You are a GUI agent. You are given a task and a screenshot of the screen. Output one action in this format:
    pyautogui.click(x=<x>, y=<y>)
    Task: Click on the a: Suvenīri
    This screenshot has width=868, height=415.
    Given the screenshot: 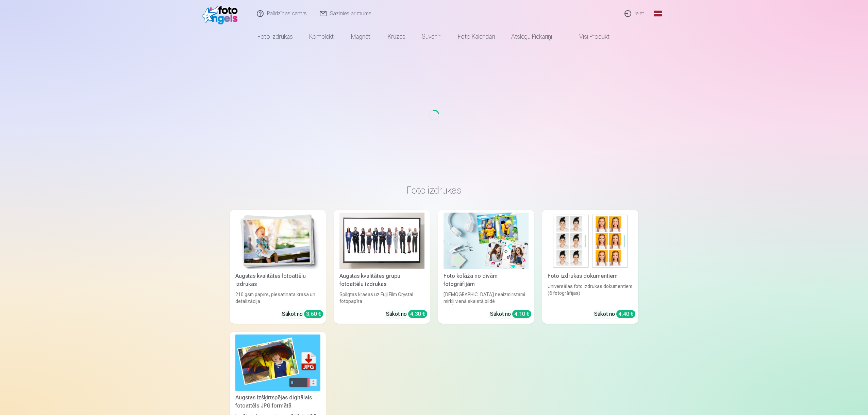 What is the action you would take?
    pyautogui.click(x=432, y=36)
    